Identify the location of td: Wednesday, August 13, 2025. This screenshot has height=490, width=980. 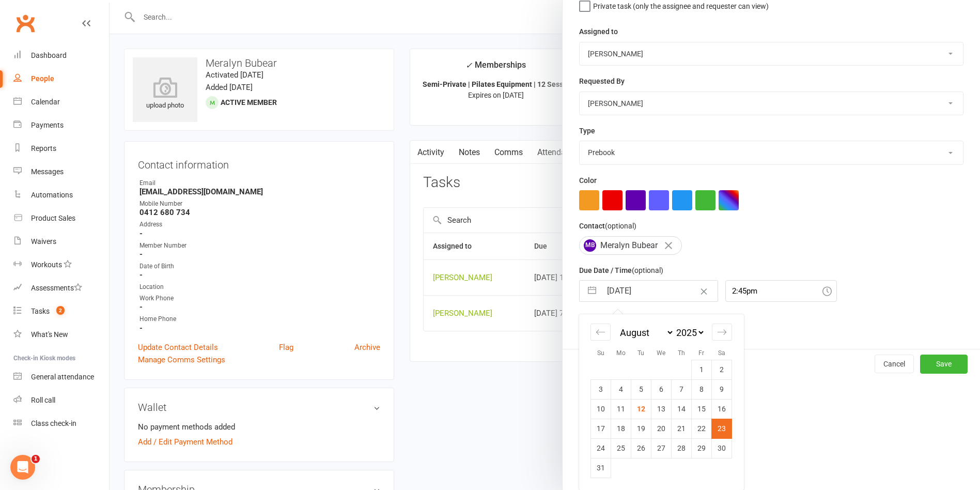
(661, 408).